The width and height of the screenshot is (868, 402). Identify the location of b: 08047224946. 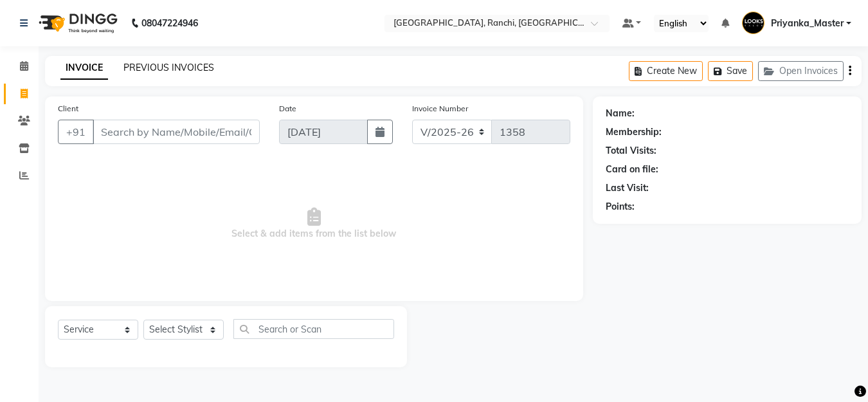
(169, 23).